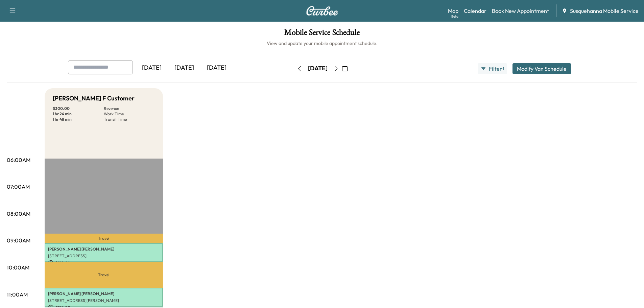  Describe the element at coordinates (493, 68) in the screenshot. I see `button: Filter●1` at that location.